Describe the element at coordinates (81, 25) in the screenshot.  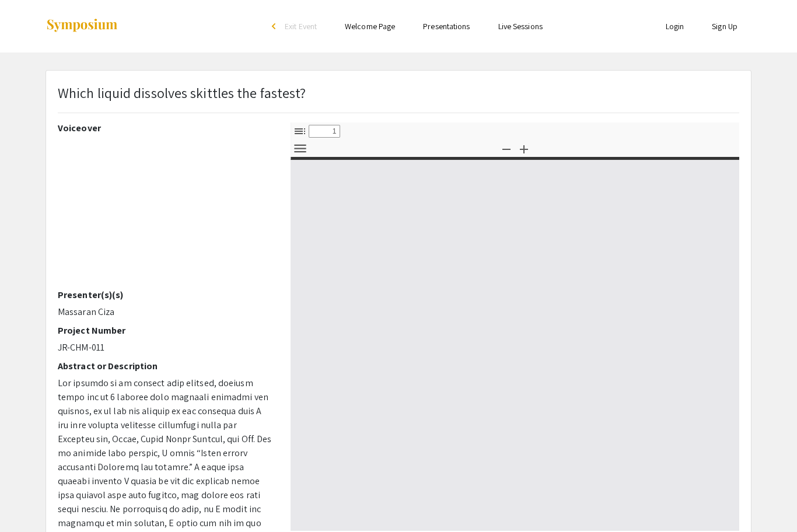
I see `img: Symposium by ForagerOne` at that location.